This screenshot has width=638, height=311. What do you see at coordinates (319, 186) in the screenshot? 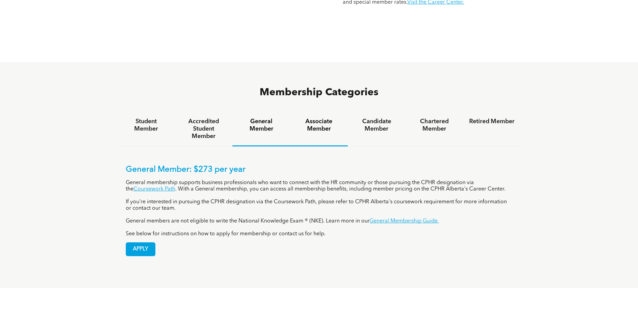
I see `p: General membership supports business professionals who want to connect with the HR community or t...` at bounding box center [319, 186].